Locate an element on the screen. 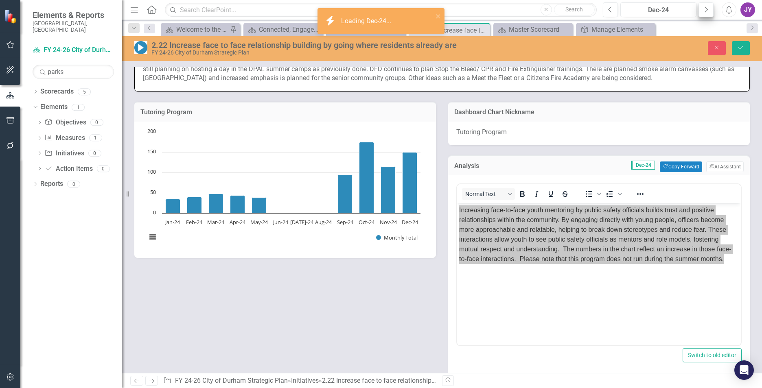  img: ClearPoint Strategy is located at coordinates (11, 16).